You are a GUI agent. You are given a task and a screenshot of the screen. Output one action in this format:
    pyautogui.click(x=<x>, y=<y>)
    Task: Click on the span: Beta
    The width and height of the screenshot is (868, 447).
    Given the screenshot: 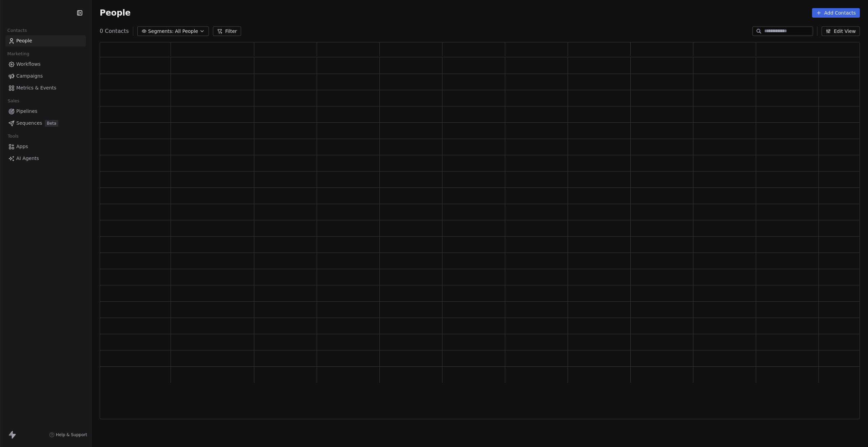 What is the action you would take?
    pyautogui.click(x=51, y=123)
    